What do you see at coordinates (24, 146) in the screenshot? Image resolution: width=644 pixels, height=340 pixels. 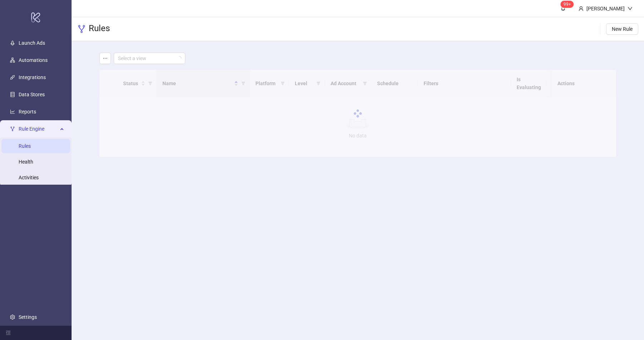 I see `a: Rules` at bounding box center [24, 146].